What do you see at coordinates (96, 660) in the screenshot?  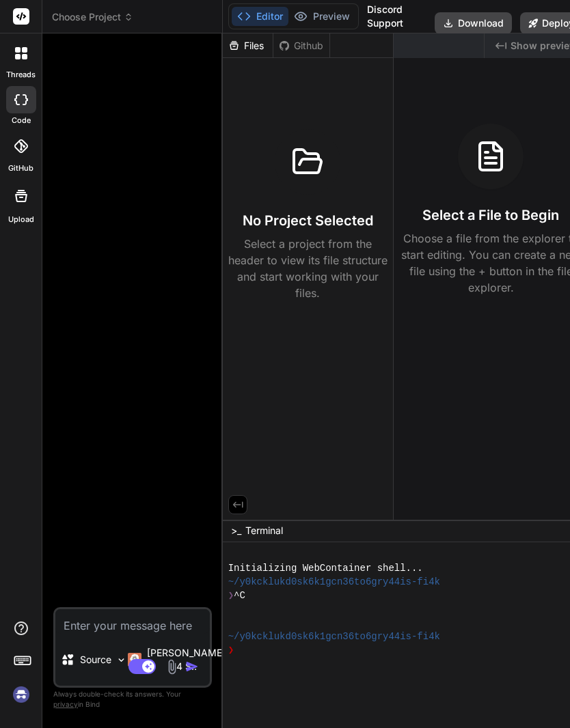 I see `p: Source` at bounding box center [96, 660].